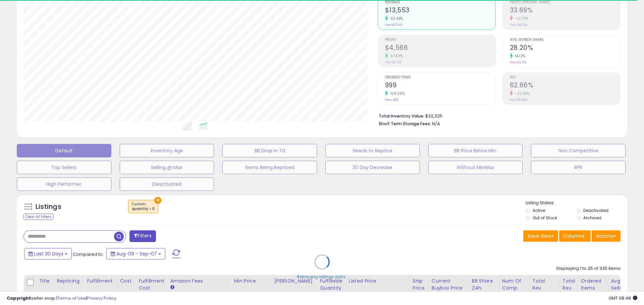 Image resolution: width=644 pixels, height=305 pixels. What do you see at coordinates (19, 298) in the screenshot?
I see `strong: Copyright` at bounding box center [19, 298].